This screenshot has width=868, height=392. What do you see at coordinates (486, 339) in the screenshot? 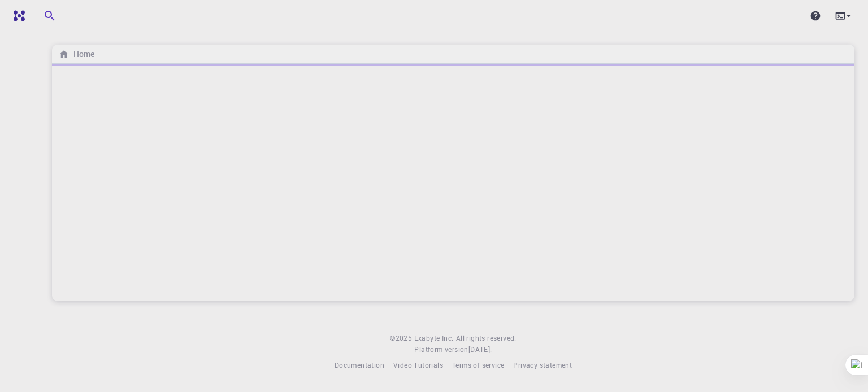
I see `span: All rights reserved.` at bounding box center [486, 339].